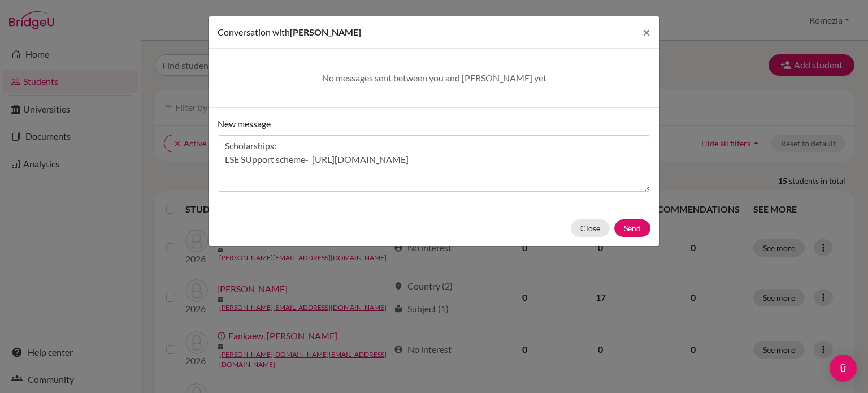 This screenshot has height=393, width=868. I want to click on div: Open Intercom Messenger, so click(843, 368).